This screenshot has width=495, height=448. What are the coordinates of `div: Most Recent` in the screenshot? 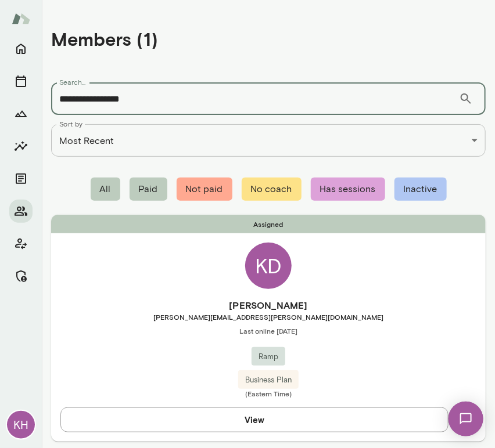 It's located at (268, 140).